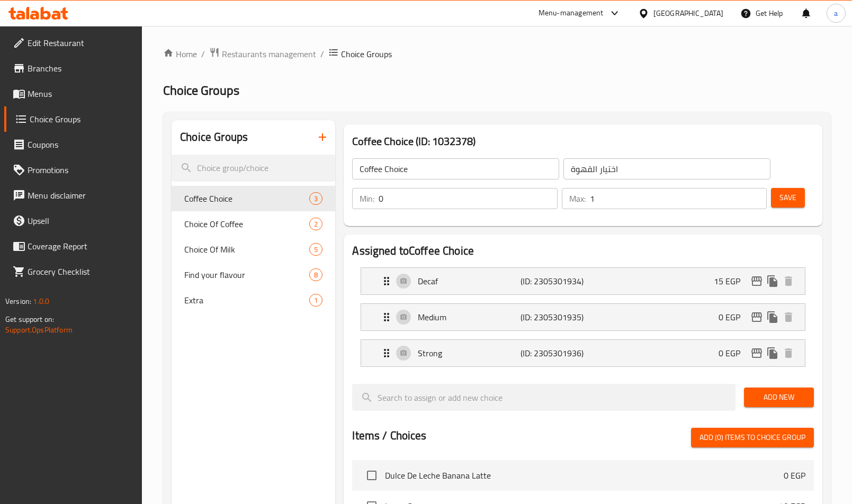  Describe the element at coordinates (30, 319) in the screenshot. I see `span: Get support on:` at that location.